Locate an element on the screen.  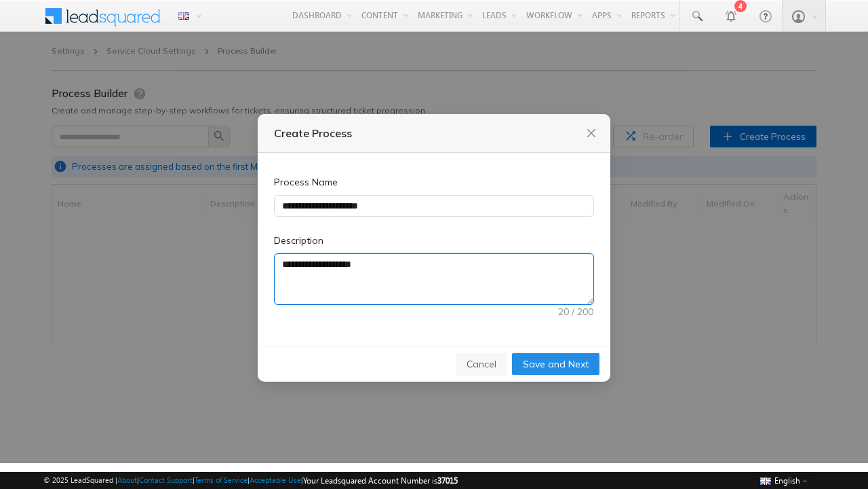
a: Acceptable Use is located at coordinates (275, 480).